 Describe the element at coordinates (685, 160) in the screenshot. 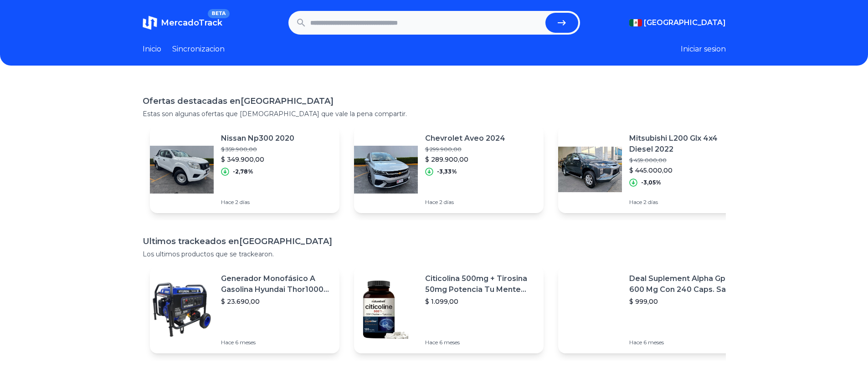

I see `p: $ 459.000,00` at that location.